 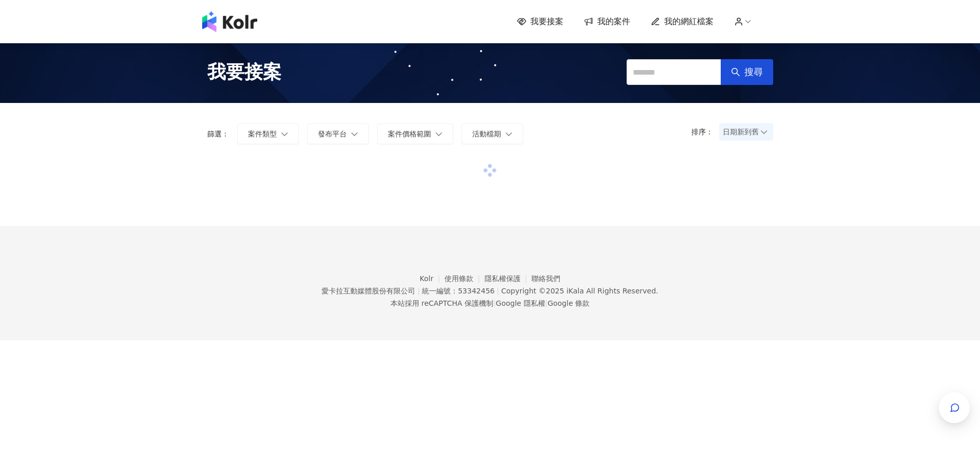 What do you see at coordinates (575, 291) in the screenshot?
I see `a: iKala` at bounding box center [575, 291].